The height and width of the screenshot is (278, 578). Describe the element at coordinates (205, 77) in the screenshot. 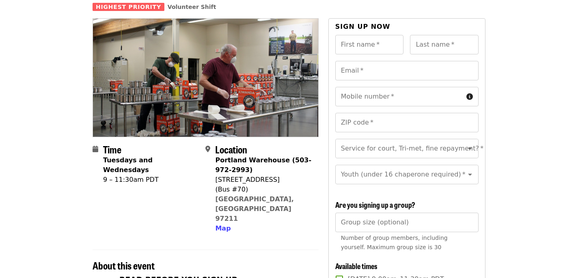

I see `img: Oct/Nov/Dec - Portland: Repack/Sort (age 16+) organized by Oregon Food Bank` at that location.